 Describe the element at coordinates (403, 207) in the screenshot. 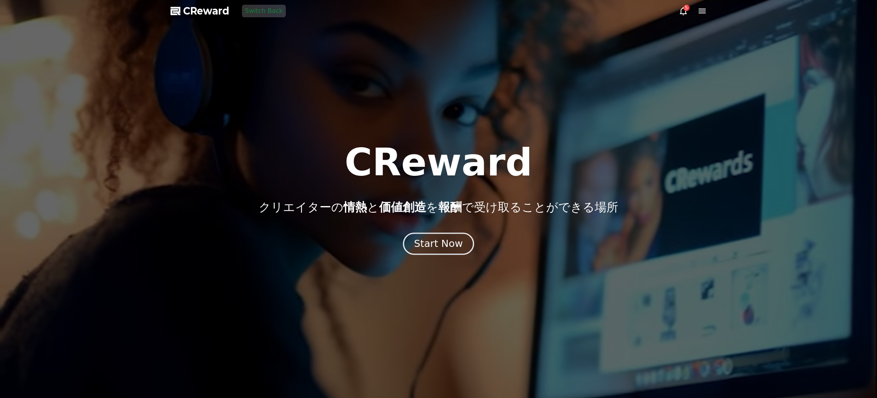

I see `span: 価値創造` at that location.